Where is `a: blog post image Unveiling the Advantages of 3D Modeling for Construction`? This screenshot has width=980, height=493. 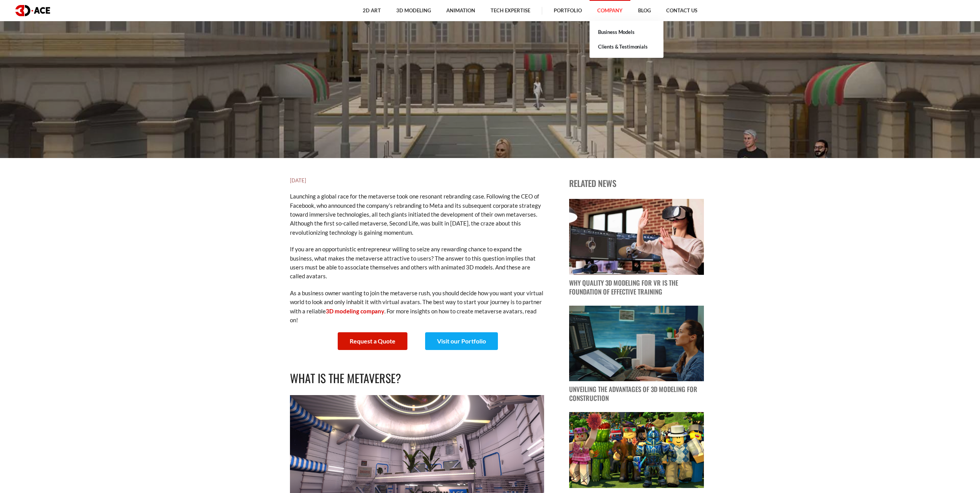
a: blog post image Unveiling the Advantages of 3D Modeling for Construction is located at coordinates (636, 354).